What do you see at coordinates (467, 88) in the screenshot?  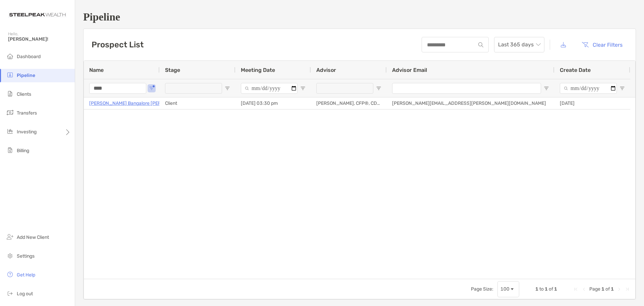 I see `input: Advisor Email Filter Input` at bounding box center [467, 88].